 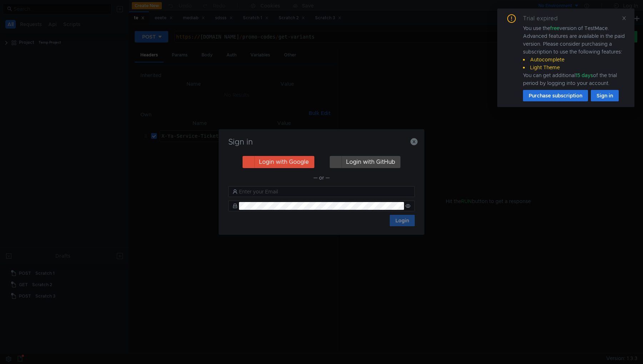 I want to click on button: Purchase subscription, so click(x=556, y=95).